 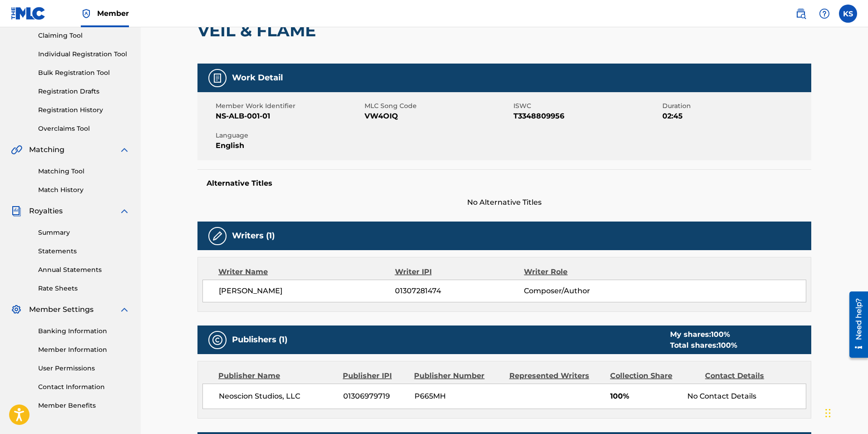 I want to click on div: Publisher Name, so click(x=277, y=376).